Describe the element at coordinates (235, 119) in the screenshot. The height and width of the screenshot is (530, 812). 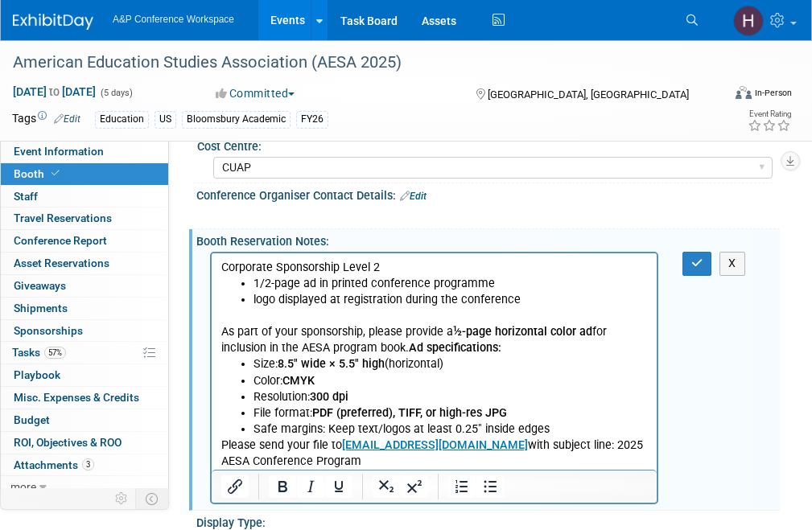
I see `div: Bloomsbury Academic` at that location.